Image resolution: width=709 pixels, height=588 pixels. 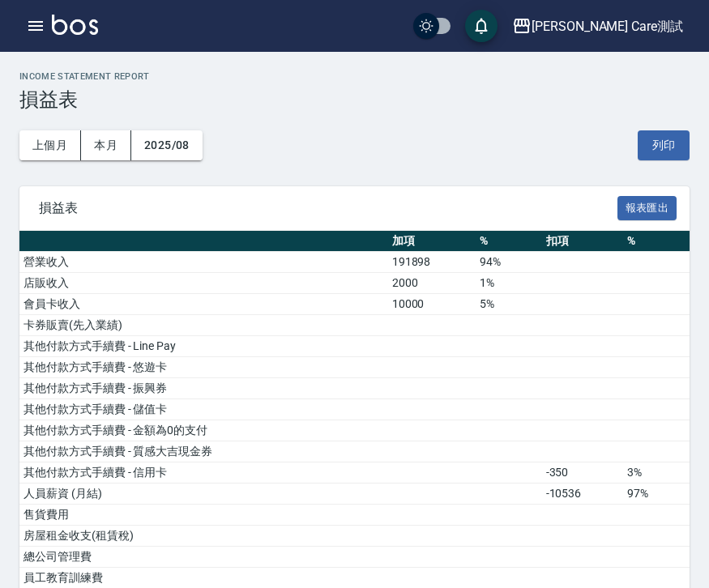 I want to click on td: 5%, so click(x=509, y=305).